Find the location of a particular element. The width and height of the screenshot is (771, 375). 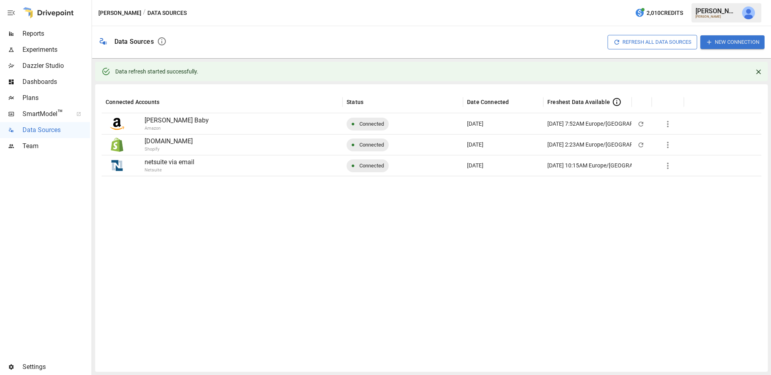

span: 2,010 Credits is located at coordinates (665, 13).